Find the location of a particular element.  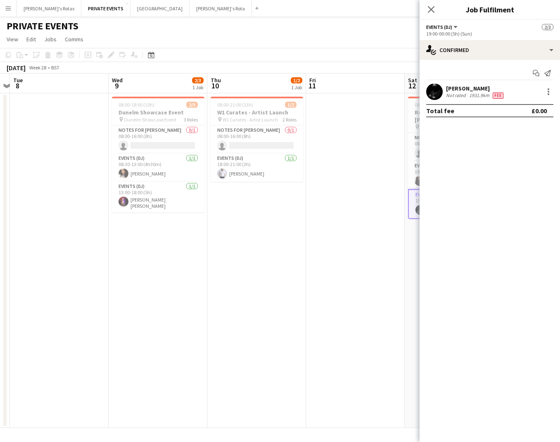

app-card-role: Events (DJ)1/119:00-00:00 (5h)DjLasanta Djlasanta is located at coordinates (455, 175).